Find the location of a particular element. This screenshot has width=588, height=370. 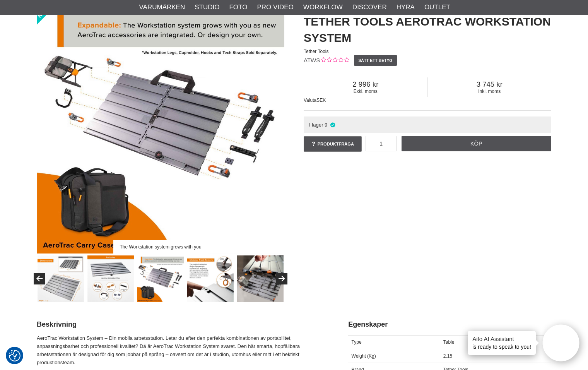

h4: Aifo AI Assistant is located at coordinates (502, 338).